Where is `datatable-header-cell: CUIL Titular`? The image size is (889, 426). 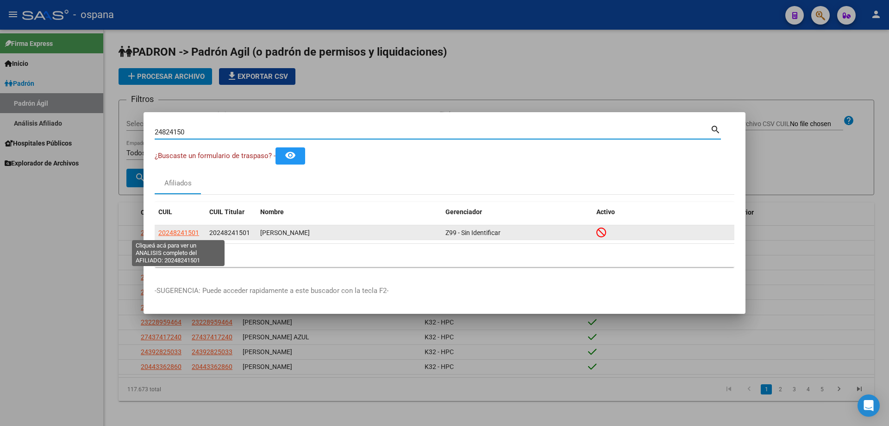
datatable-header-cell: CUIL Titular is located at coordinates (231, 212).